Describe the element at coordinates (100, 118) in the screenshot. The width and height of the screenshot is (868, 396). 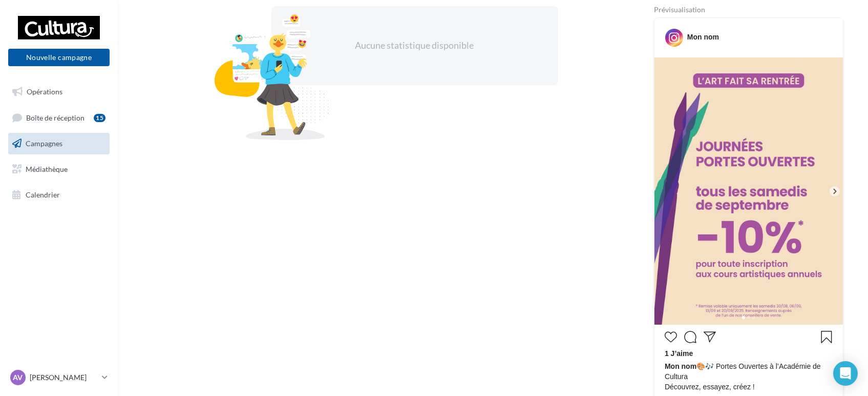
I see `div: 15` at that location.